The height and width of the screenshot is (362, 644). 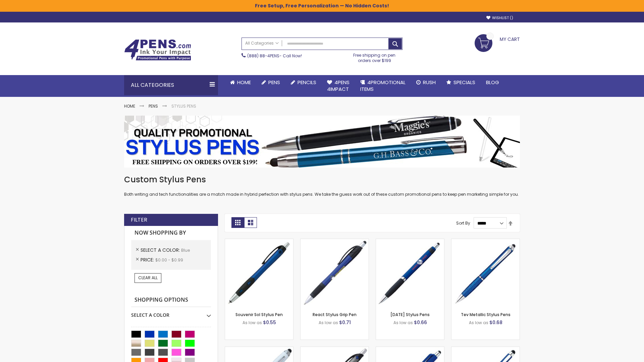 I want to click on span: Blog, so click(x=492, y=82).